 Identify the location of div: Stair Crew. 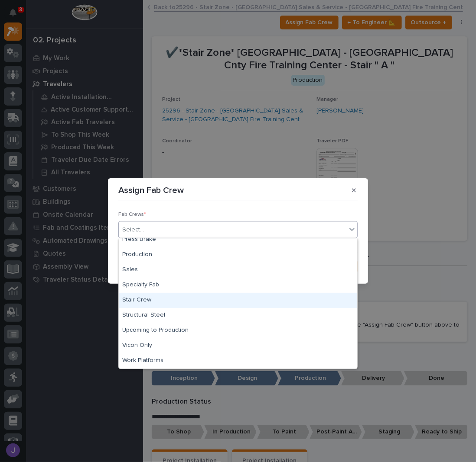
(238, 300).